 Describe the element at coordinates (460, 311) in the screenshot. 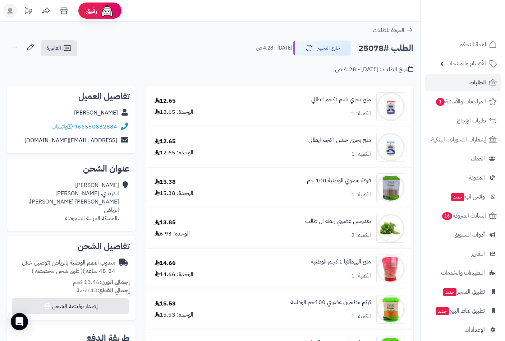

I see `span: تطبيق نقاط البيع` at that location.